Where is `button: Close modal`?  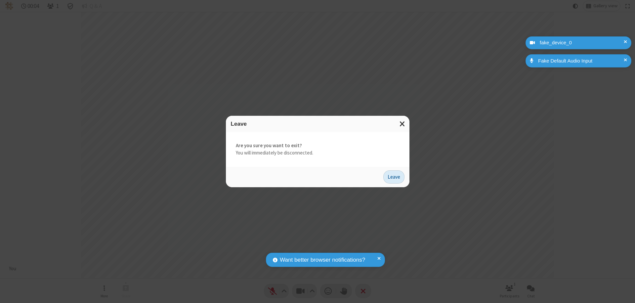
button: Close modal is located at coordinates (402, 124).